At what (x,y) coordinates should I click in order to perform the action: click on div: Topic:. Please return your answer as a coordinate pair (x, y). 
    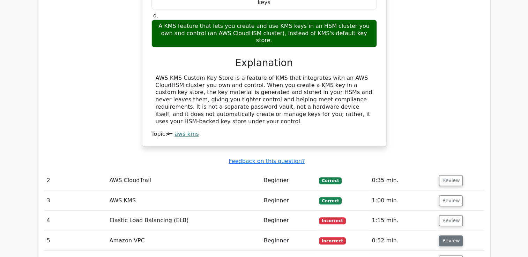
    Looking at the image, I should click on (264, 134).